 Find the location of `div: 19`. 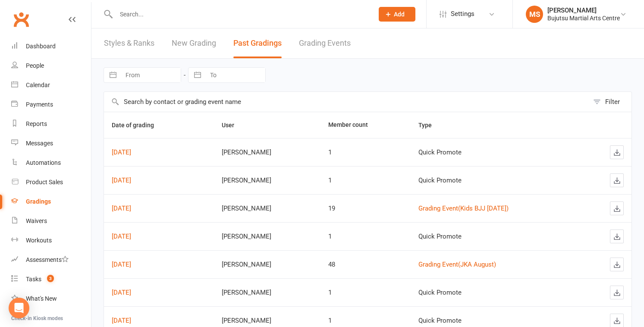

div: 19 is located at coordinates (366, 209).